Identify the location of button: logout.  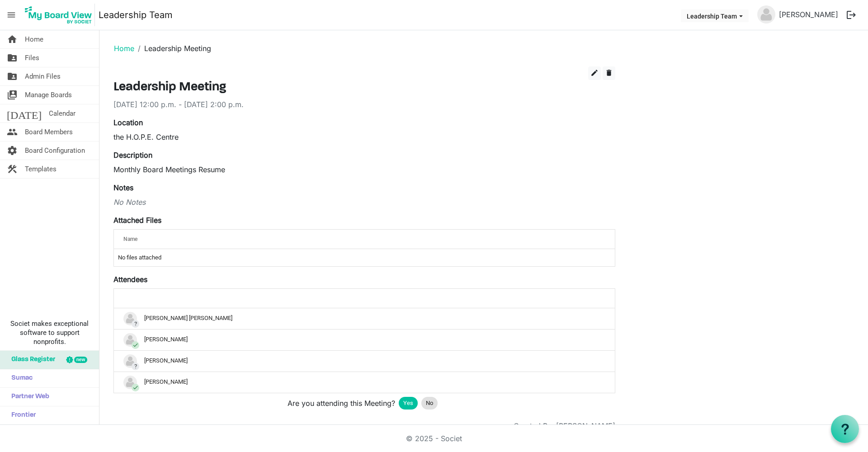
(851, 15).